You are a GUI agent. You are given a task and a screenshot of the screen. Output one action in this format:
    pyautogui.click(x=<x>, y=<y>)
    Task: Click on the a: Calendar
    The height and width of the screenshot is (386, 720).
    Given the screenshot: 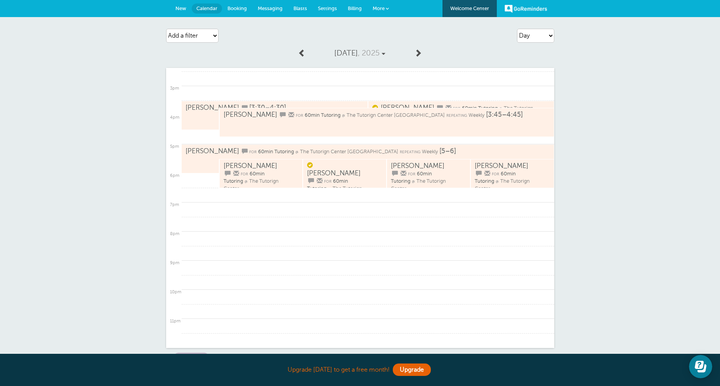 What is the action you would take?
    pyautogui.click(x=207, y=9)
    